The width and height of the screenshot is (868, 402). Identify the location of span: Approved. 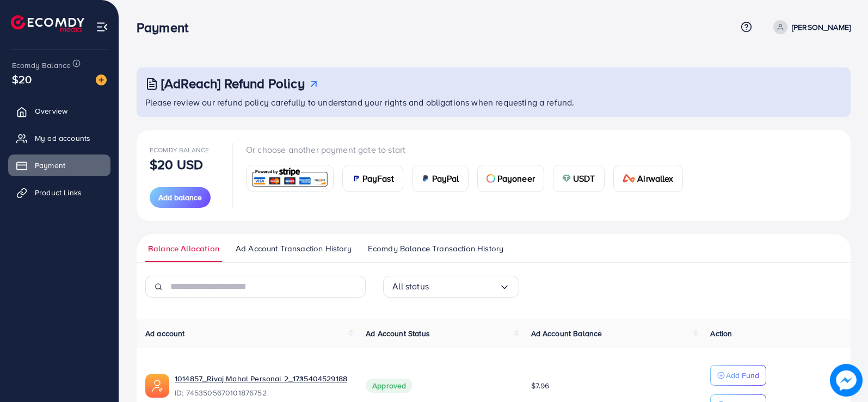
(389, 386).